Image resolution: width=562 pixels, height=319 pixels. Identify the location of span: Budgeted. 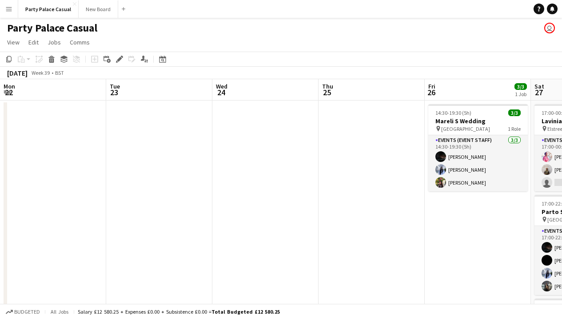
(27, 311).